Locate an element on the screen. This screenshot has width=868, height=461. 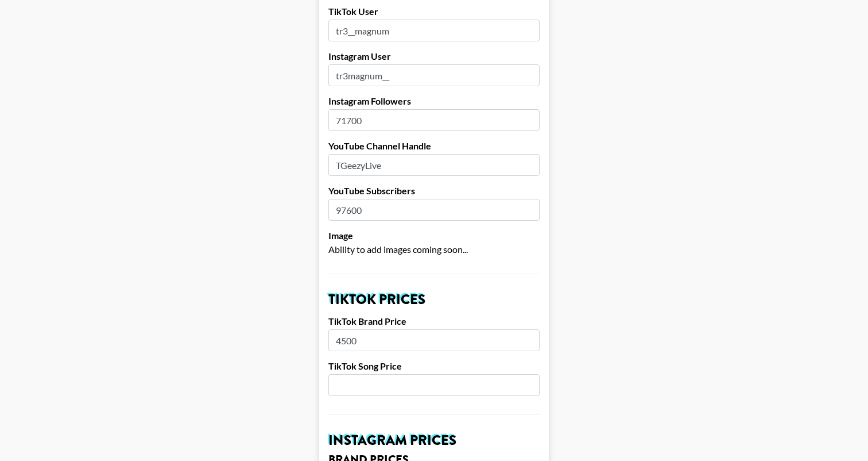
span: Ability to add images coming soon... is located at coordinates (398, 249).